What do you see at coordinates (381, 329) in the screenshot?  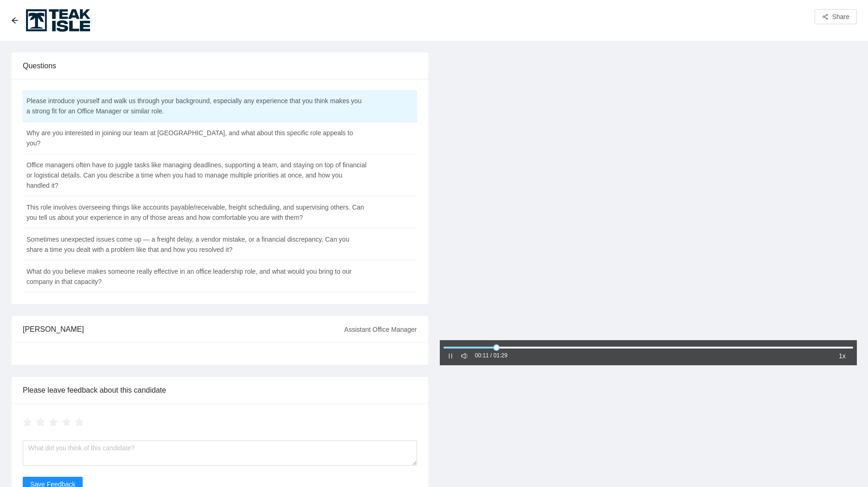 I see `div: Assistant Office Manager` at bounding box center [381, 329].